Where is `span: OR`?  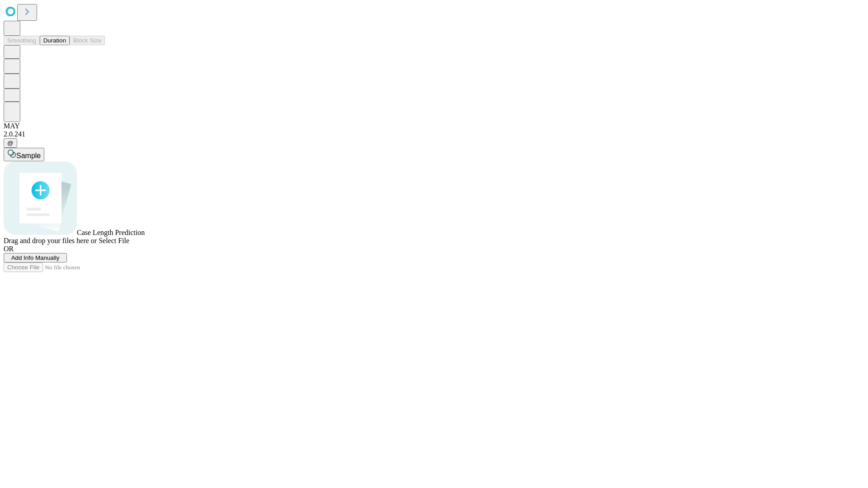 span: OR is located at coordinates (9, 249).